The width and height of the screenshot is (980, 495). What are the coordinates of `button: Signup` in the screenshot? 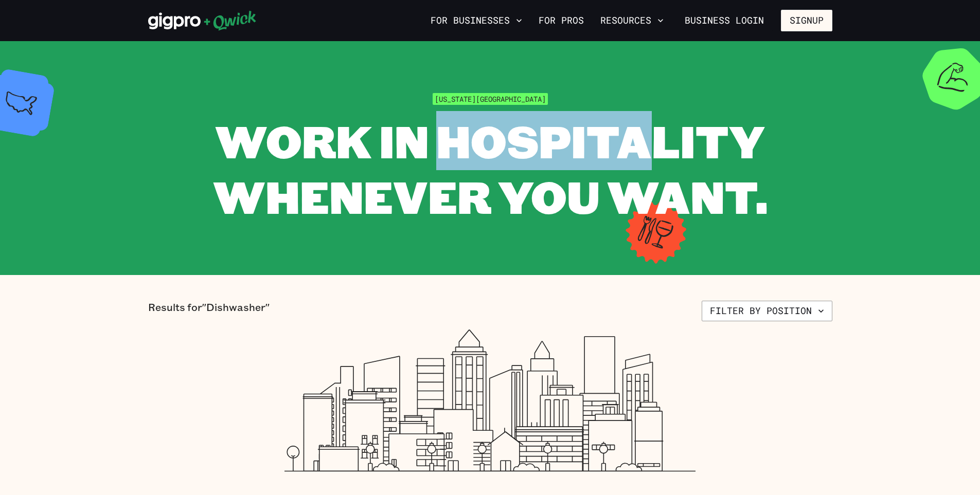 It's located at (807, 20).